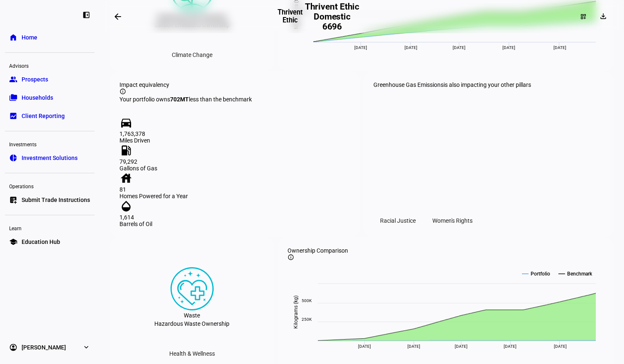 Image resolution: width=624 pixels, height=364 pixels. I want to click on strong: 702, so click(179, 100).